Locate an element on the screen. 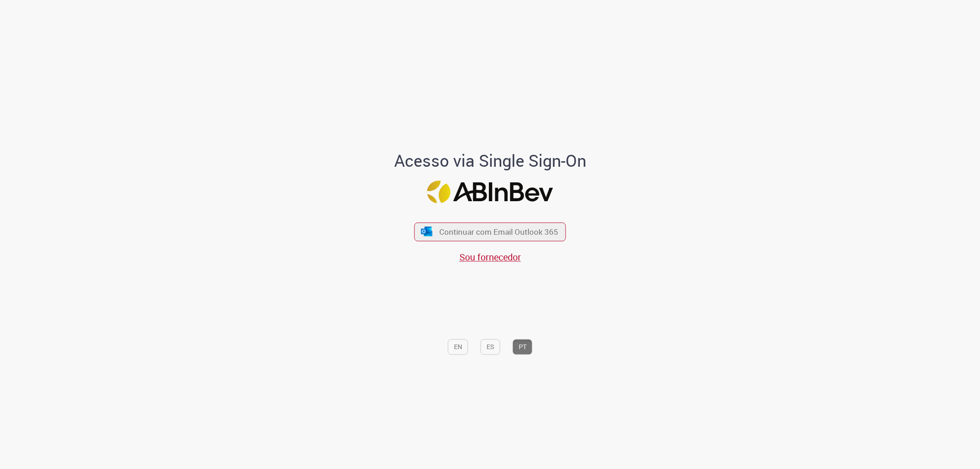 This screenshot has height=469, width=980. span: Continuar com Email Outlook 365 is located at coordinates (499, 232).